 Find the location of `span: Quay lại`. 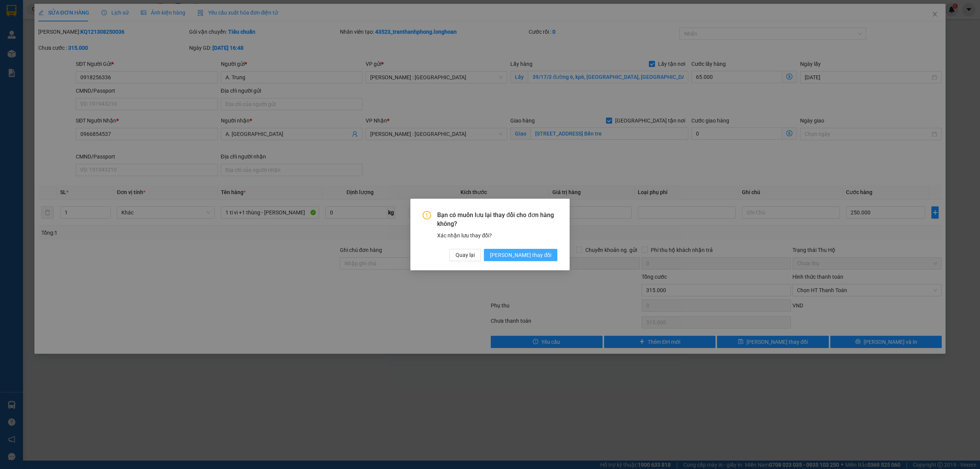

span: Quay lại is located at coordinates (465, 255).